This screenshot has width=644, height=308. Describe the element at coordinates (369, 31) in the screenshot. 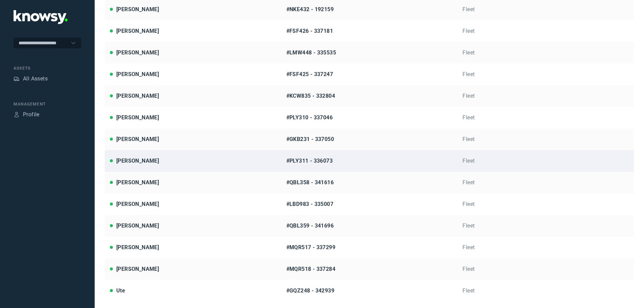

I see `div: #FSF426 - 337181` at that location.